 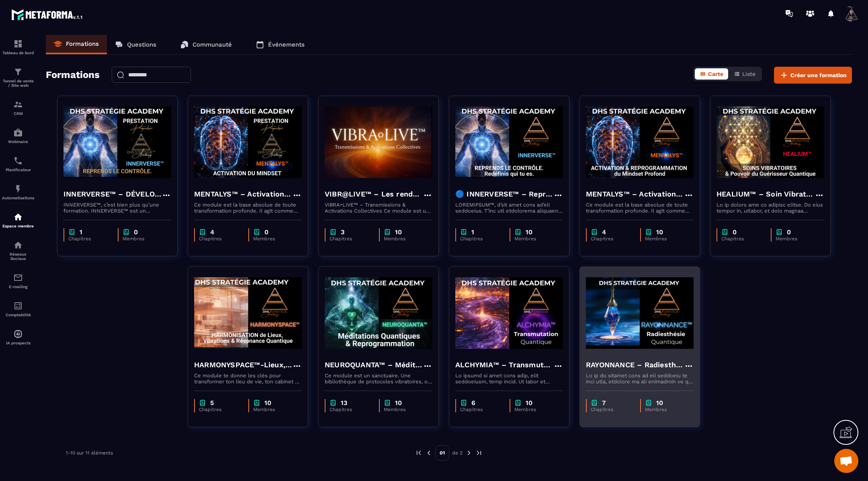 I want to click on p: E-mailing, so click(x=18, y=286).